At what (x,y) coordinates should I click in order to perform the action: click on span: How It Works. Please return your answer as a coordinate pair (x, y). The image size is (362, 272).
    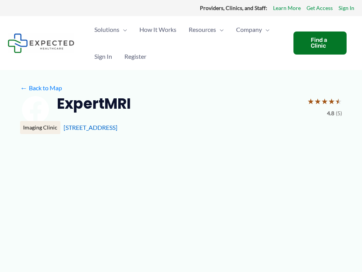
    Looking at the image, I should click on (158, 30).